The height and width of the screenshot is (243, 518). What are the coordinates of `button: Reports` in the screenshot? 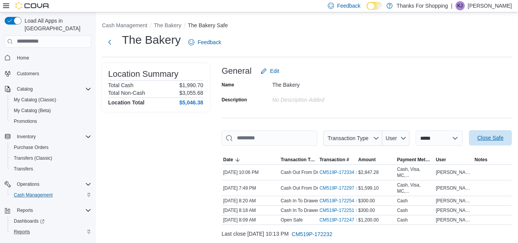 It's located at (48, 210).